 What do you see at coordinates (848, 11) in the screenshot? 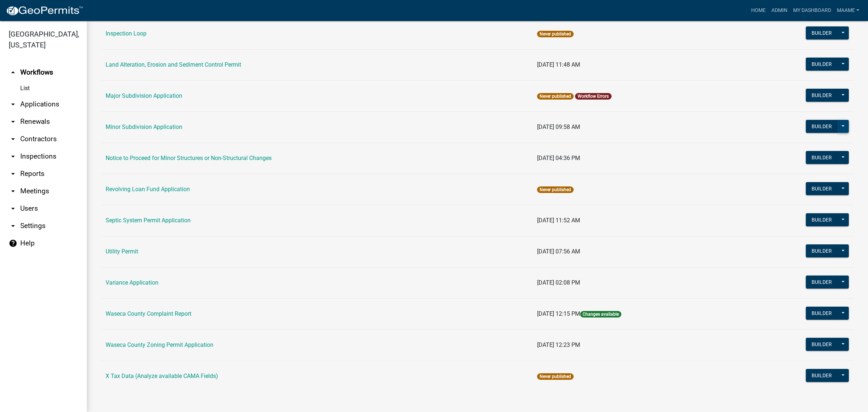
I see `a: Maame` at bounding box center [848, 11].